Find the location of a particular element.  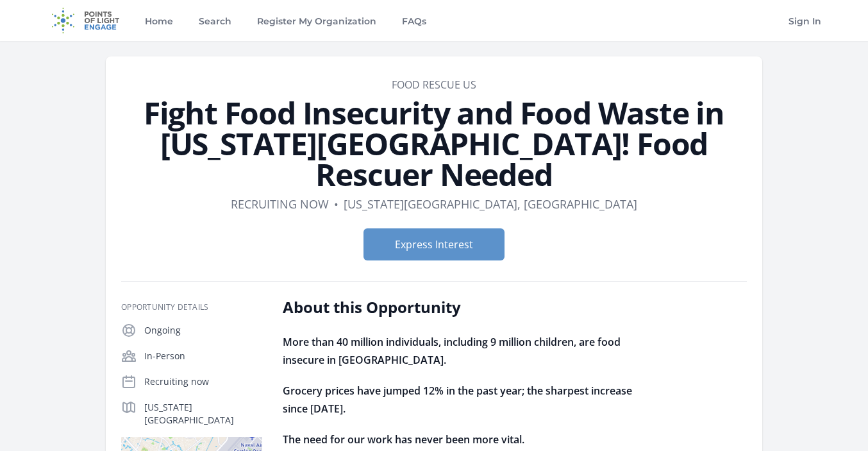

button: Express Interest is located at coordinates (434, 244).